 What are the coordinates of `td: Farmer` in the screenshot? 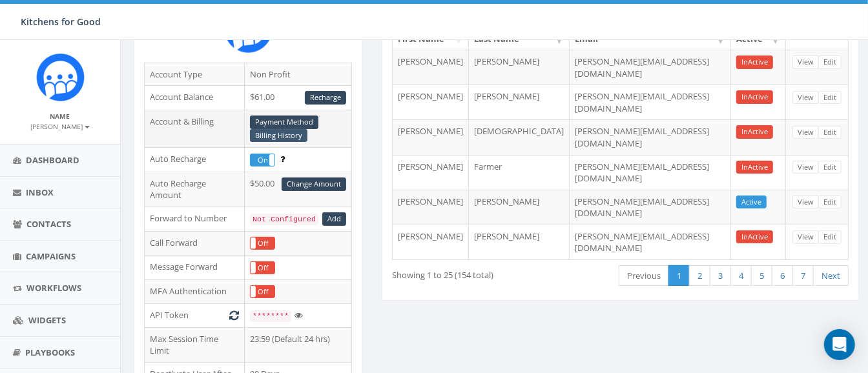 It's located at (519, 172).